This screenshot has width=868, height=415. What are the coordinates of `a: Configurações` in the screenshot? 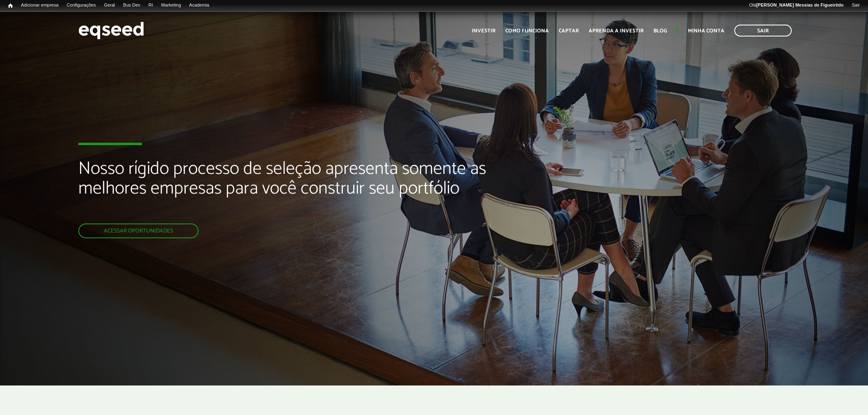 It's located at (82, 5).